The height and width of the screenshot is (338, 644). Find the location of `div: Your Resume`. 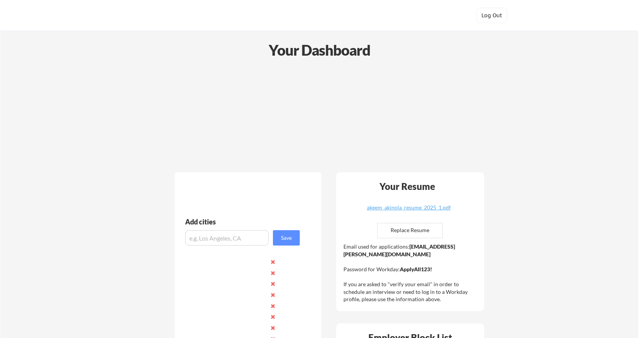

div: Your Resume is located at coordinates (407, 186).